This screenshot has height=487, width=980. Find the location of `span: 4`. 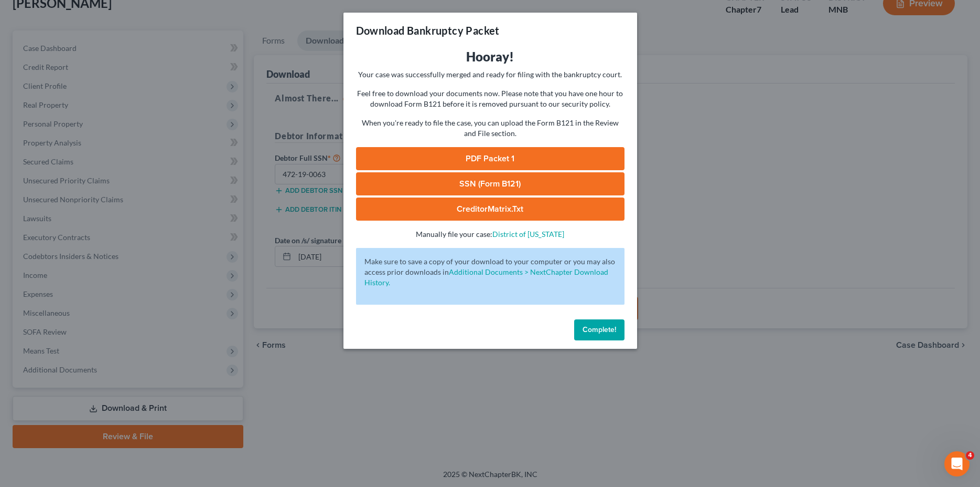

span: 4 is located at coordinates (971, 455).